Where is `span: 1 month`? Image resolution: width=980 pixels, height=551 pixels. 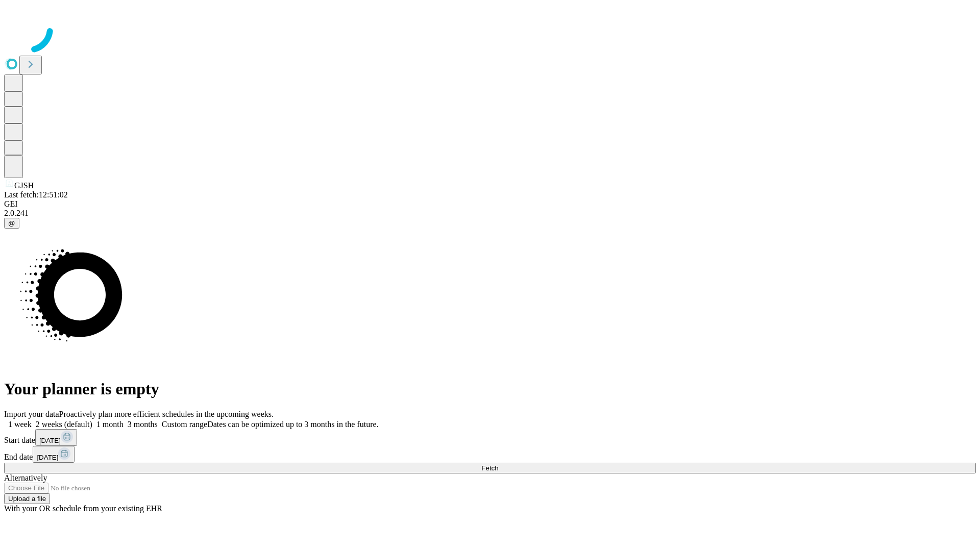
span: 1 month is located at coordinates (110, 425).